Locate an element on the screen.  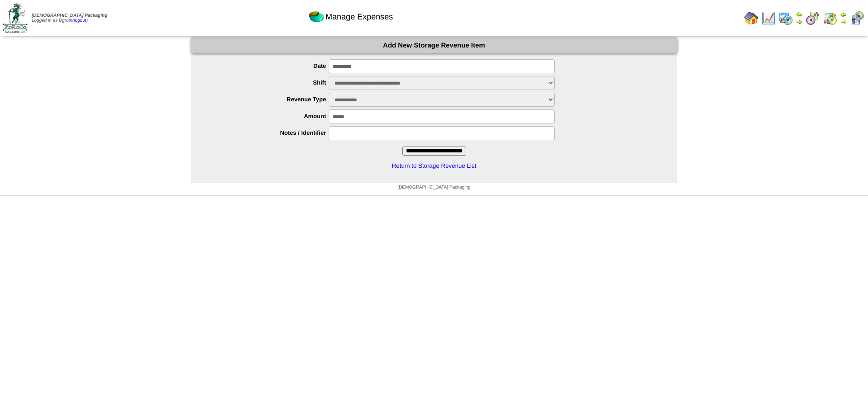
span: Manage Expenses is located at coordinates (359, 17).